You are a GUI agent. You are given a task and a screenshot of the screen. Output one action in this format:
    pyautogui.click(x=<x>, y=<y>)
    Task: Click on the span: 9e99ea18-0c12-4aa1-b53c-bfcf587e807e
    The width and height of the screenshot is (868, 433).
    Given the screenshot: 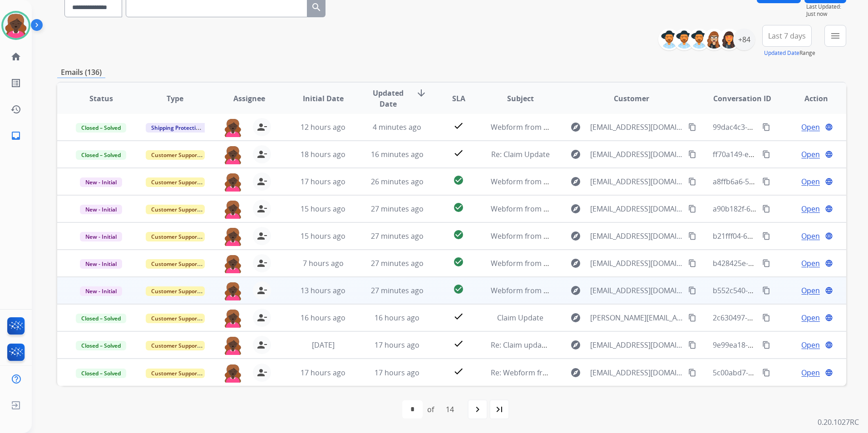 What is the action you would take?
    pyautogui.click(x=780, y=345)
    